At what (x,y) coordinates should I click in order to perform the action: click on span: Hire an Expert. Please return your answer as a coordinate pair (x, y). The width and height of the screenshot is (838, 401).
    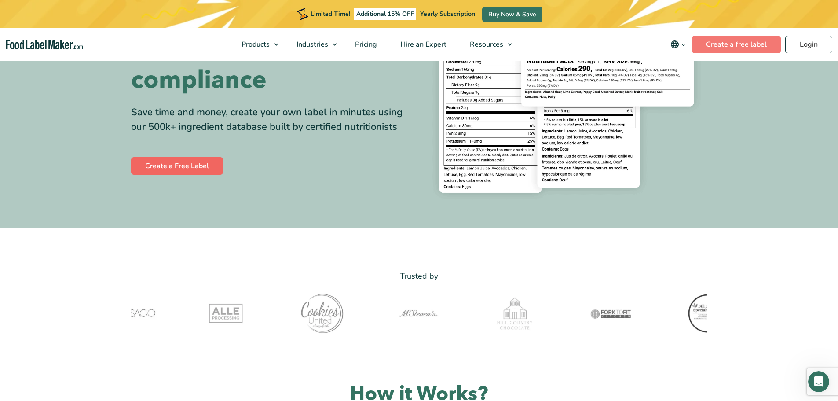
    Looking at the image, I should click on (422, 44).